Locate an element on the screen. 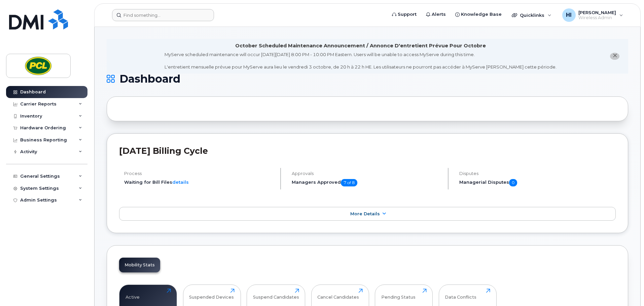 Image resolution: width=644 pixels, height=306 pixels. span: 7 of 8 is located at coordinates (349, 183).